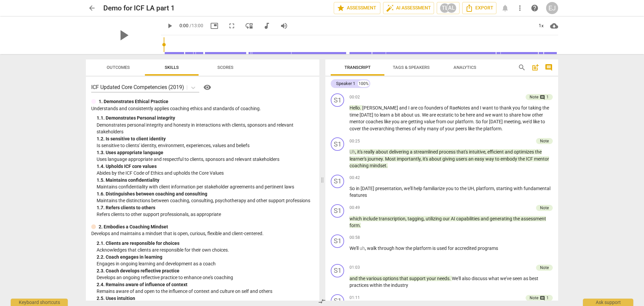 The width and height of the screenshot is (644, 306). I want to click on span: learn, so click(386, 115).